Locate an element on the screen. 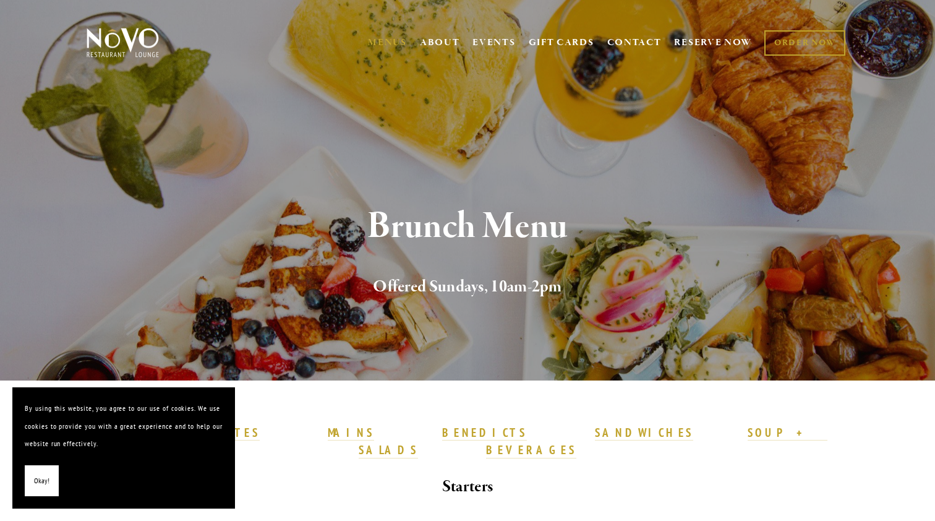  p: By using this website, you agree to our use of cookies. We use cookies to provide you with a grea... is located at coordinates (124, 426).